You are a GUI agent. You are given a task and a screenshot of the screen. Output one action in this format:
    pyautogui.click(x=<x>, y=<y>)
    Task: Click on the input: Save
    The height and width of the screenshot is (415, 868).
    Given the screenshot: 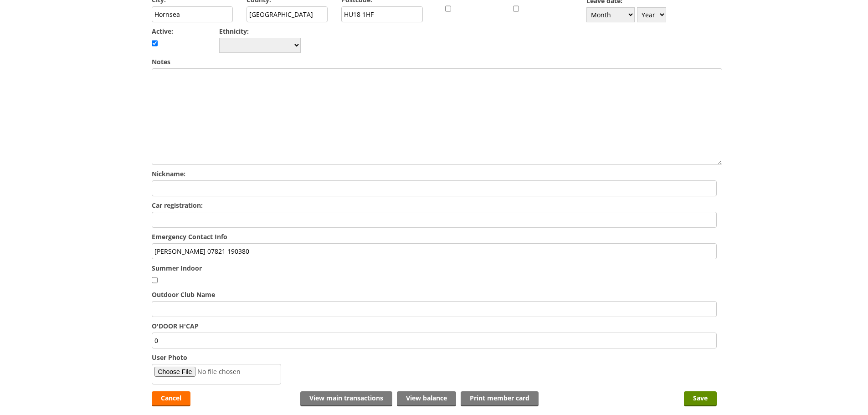 What is the action you would take?
    pyautogui.click(x=701, y=398)
    